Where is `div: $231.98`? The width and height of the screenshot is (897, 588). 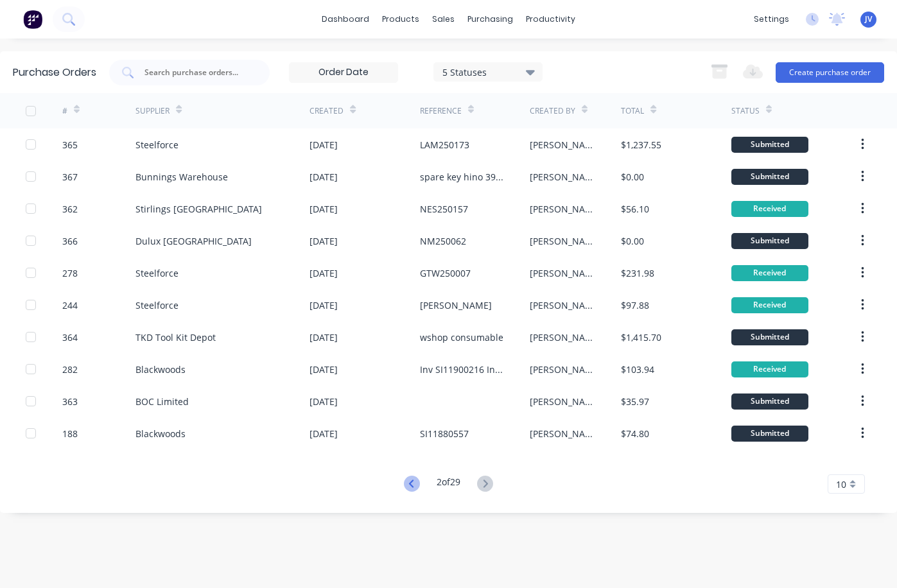
div: $231.98 is located at coordinates (638, 273).